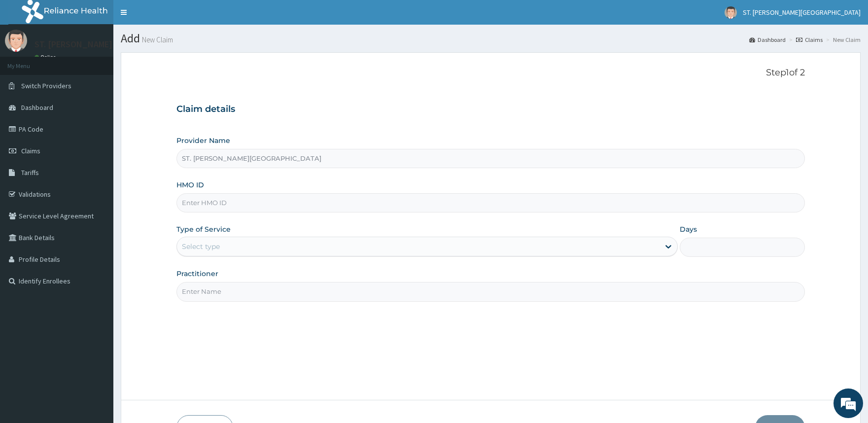 The width and height of the screenshot is (868, 423). What do you see at coordinates (204, 229) in the screenshot?
I see `label: Type of Service` at bounding box center [204, 229].